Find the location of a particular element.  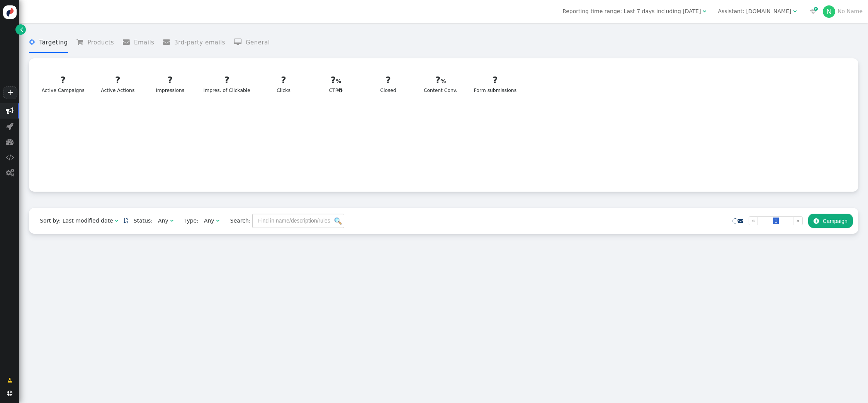

div: Impres. of Clickable is located at coordinates (226, 84).